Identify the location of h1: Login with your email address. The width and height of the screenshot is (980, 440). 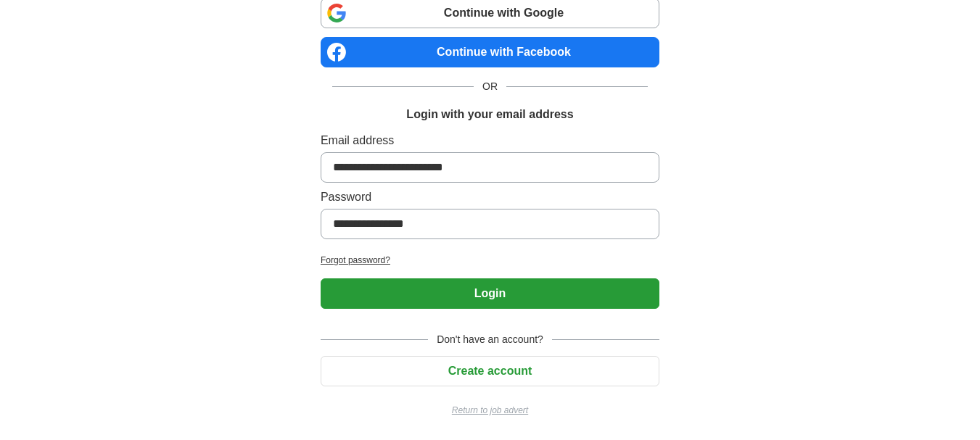
(490, 115).